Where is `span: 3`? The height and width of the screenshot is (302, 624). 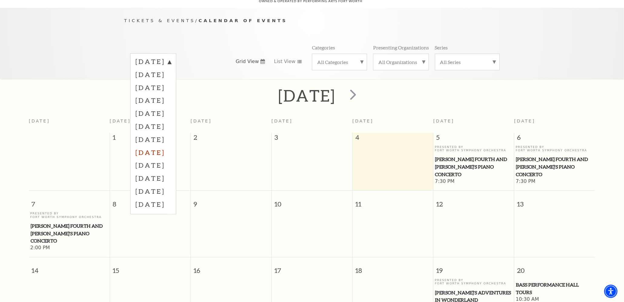 span: 3 is located at coordinates (312, 139).